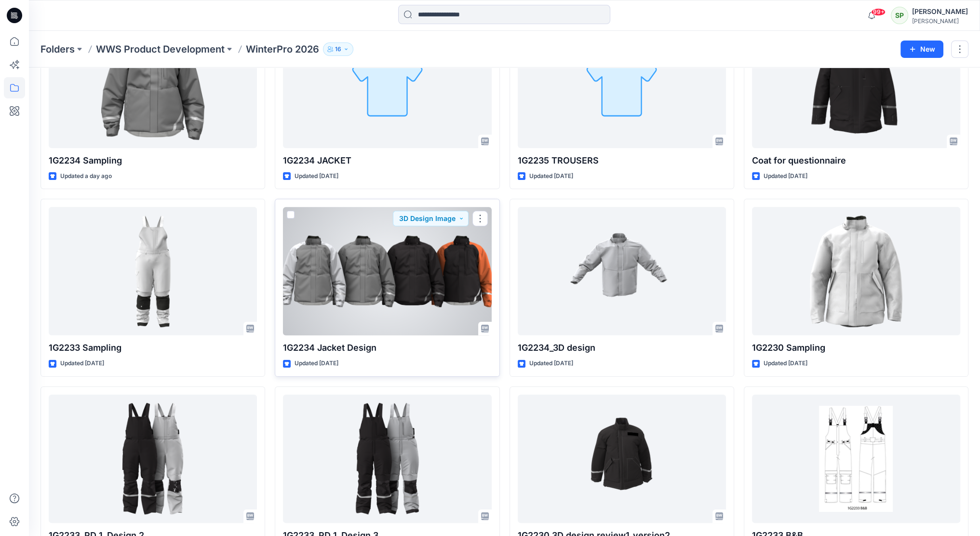 Image resolution: width=980 pixels, height=536 pixels. Describe the element at coordinates (622, 459) in the screenshot. I see `a: 1G2230 3D design review1_version2` at that location.